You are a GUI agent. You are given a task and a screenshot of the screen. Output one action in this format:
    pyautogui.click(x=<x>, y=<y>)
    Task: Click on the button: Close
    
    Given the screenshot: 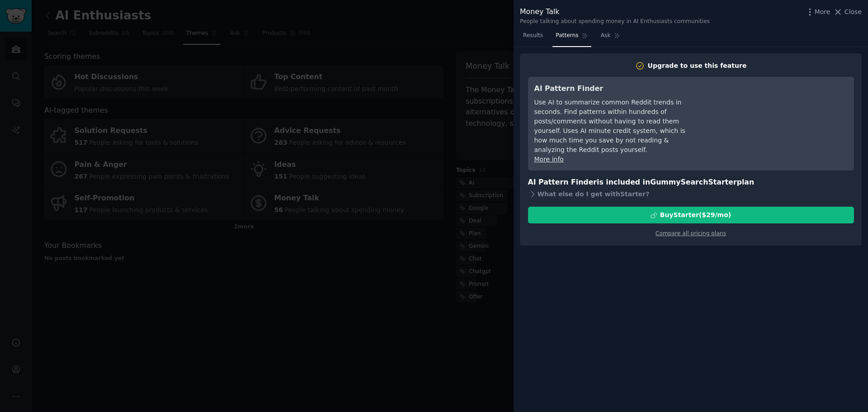 What is the action you would take?
    pyautogui.click(x=847, y=12)
    